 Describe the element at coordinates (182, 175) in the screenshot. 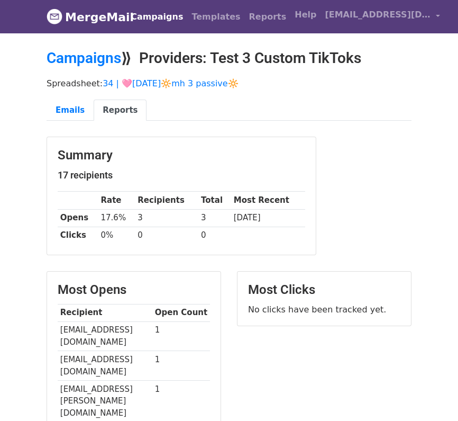

I see `h5: 17 recipients` at that location.